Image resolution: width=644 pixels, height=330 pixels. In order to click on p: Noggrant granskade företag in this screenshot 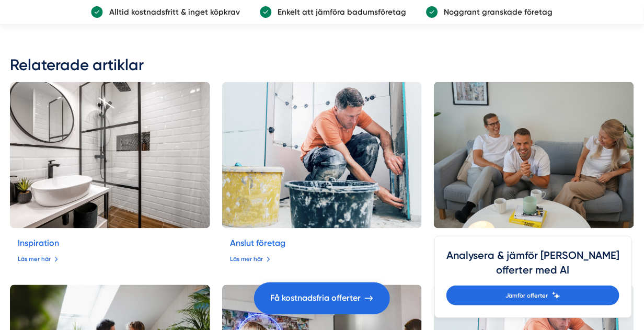, I will do `click(496, 12)`.